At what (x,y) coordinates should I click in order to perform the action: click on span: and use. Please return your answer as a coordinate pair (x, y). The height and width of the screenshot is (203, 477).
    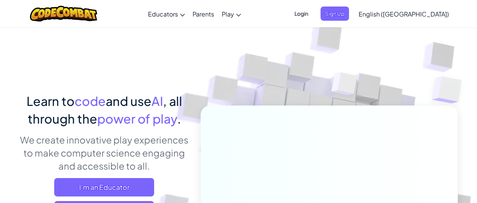
    Looking at the image, I should click on (128, 101).